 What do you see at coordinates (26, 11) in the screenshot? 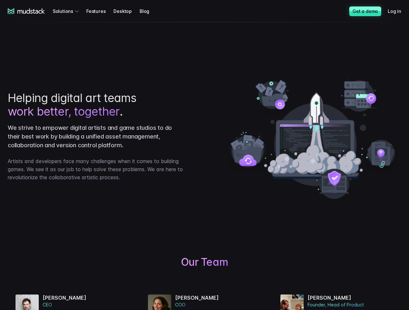
I see `a: mudstack logo` at bounding box center [26, 11].